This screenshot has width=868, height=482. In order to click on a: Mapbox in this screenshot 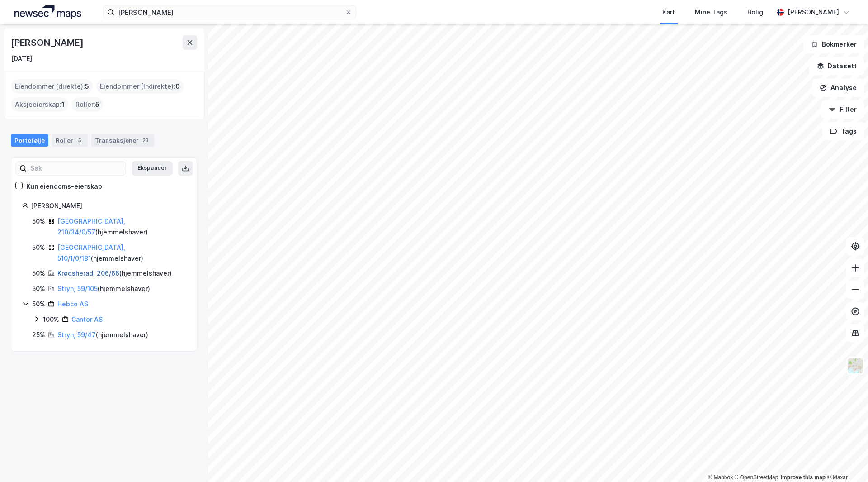, I will do `click(721, 477)`.